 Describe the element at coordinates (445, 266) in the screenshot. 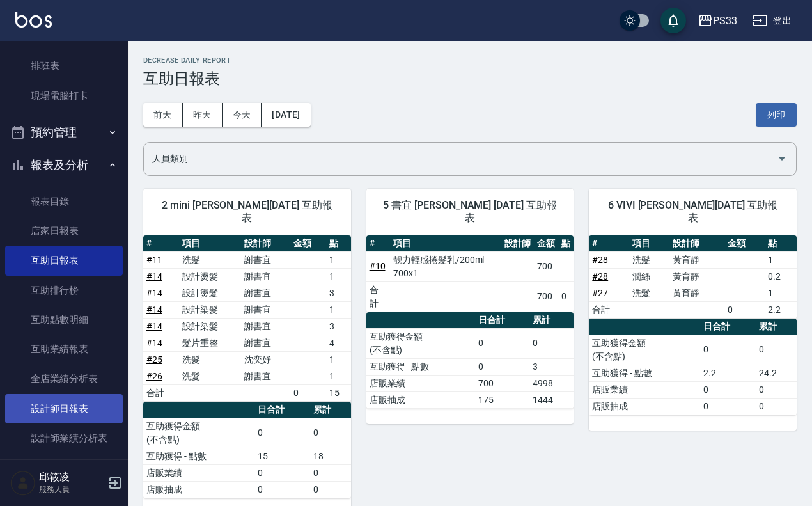

I see `td: 靓力輕感捲髮乳/200ml 700x1` at that location.